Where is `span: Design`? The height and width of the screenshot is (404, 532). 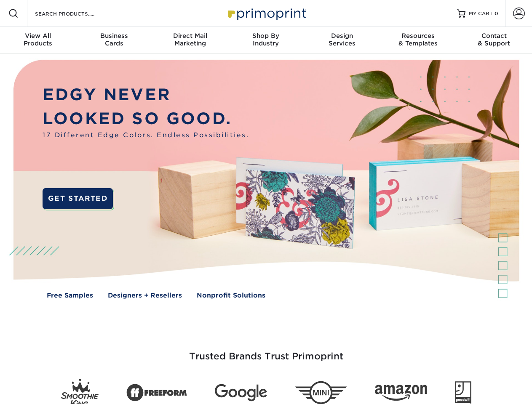 span: Design is located at coordinates (342, 35).